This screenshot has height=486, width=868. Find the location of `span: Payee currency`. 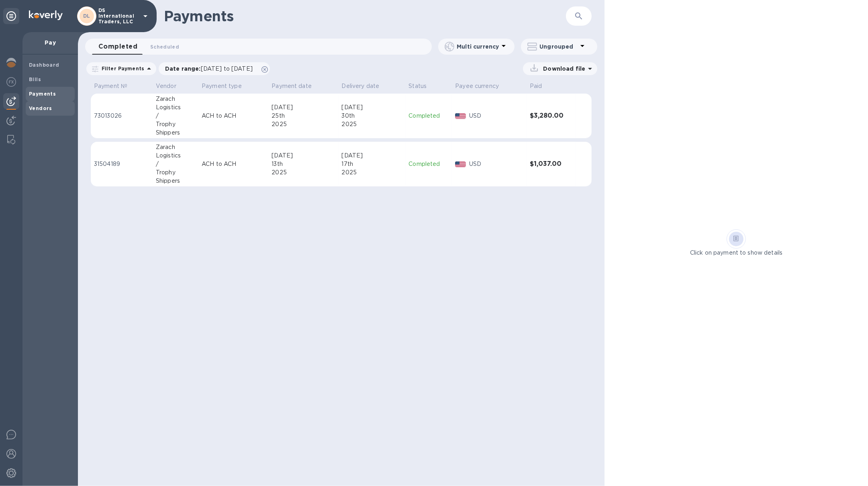

span: Payee currency is located at coordinates (482, 86).